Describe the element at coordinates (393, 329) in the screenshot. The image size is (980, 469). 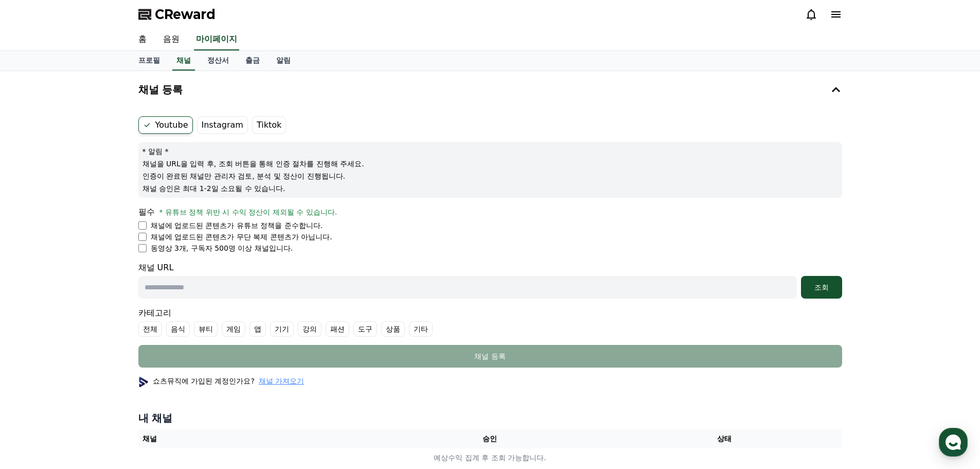
I see `label: 상품` at that location.